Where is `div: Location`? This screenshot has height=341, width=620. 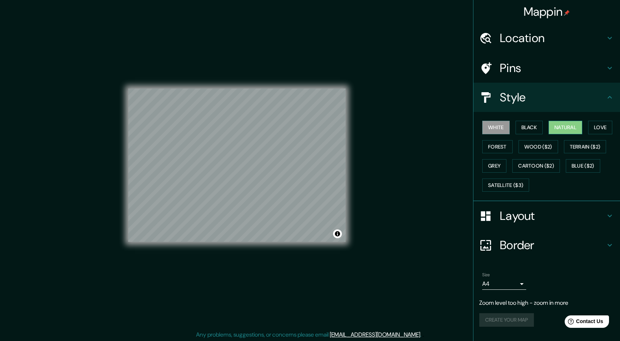
div: Location is located at coordinates (546, 38).